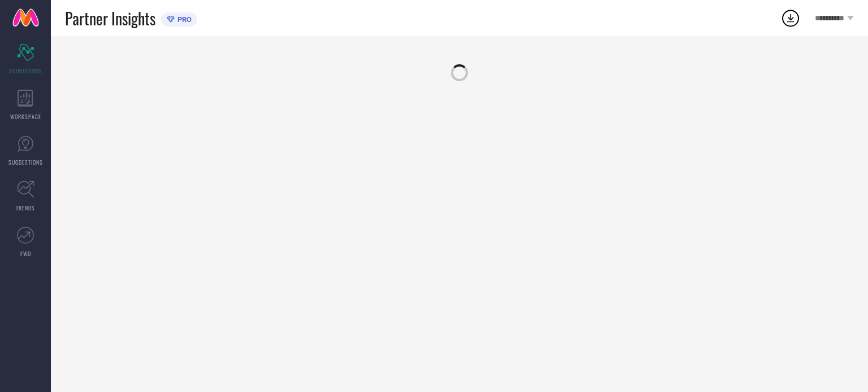 The width and height of the screenshot is (868, 392). Describe the element at coordinates (25, 208) in the screenshot. I see `span: TRENDS` at that location.